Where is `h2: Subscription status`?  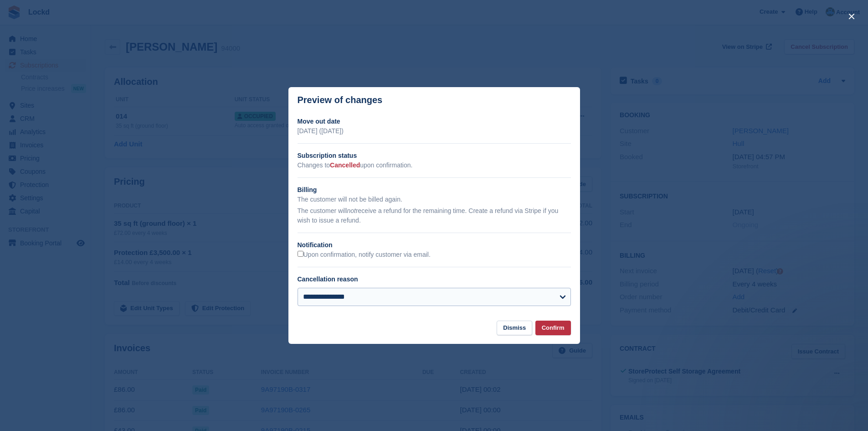
h2: Subscription status is located at coordinates (434, 155).